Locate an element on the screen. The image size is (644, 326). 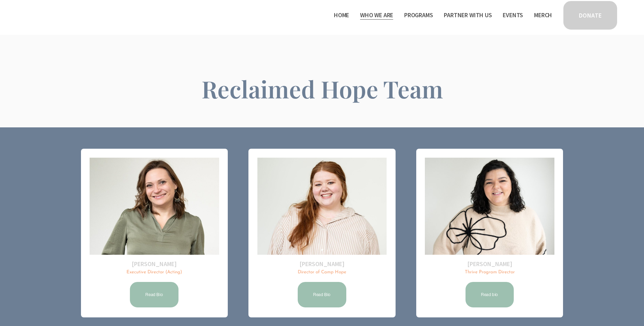
span: Programs is located at coordinates (419, 15).